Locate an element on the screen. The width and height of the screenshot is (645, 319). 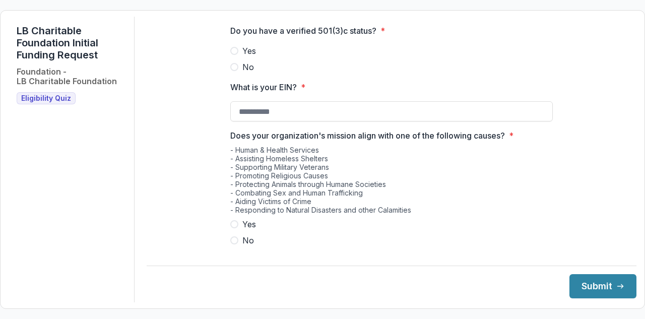
p: What is your EIN? is located at coordinates (263, 87).